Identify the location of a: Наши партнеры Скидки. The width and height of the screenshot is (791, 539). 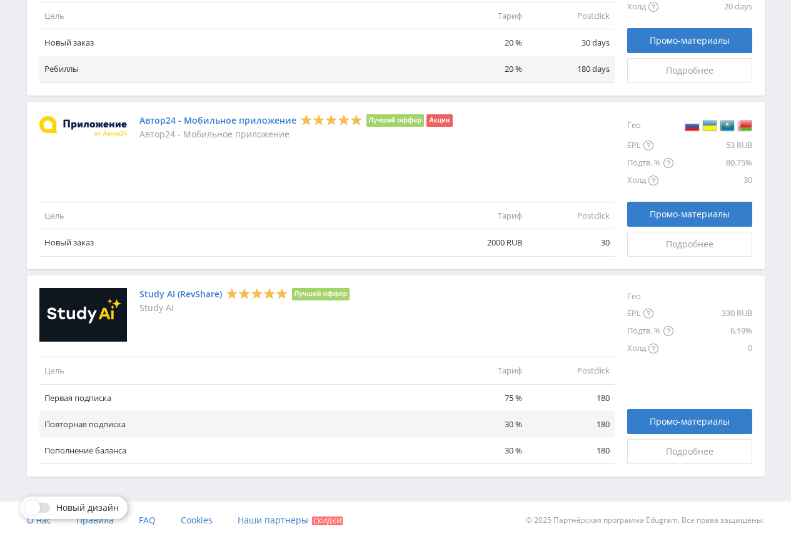
(290, 521).